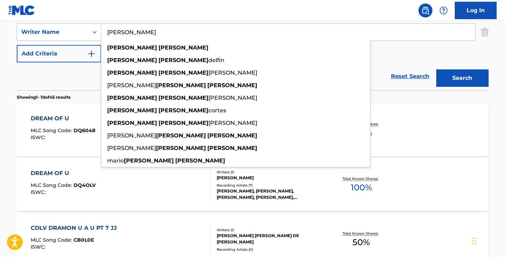  Describe the element at coordinates (270, 185) in the screenshot. I see `div: Recording Artists ( 7 )` at that location.